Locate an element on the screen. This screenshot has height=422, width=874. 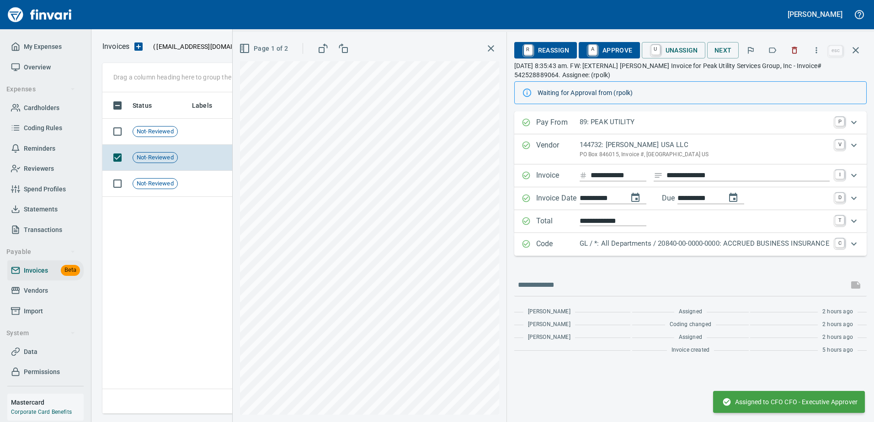
a: V is located at coordinates (839, 144).